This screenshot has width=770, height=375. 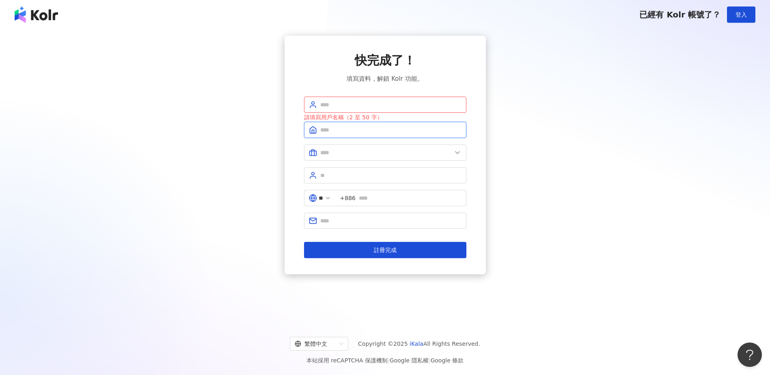 I want to click on a: iKala, so click(x=417, y=344).